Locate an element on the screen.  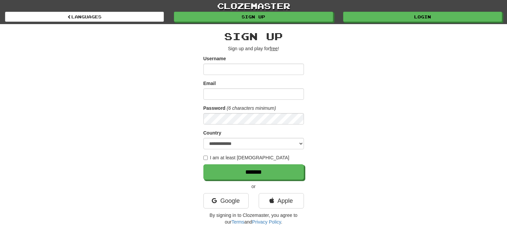
p: By signing in to Clozemaster, you agree to our and . is located at coordinates (254, 219).